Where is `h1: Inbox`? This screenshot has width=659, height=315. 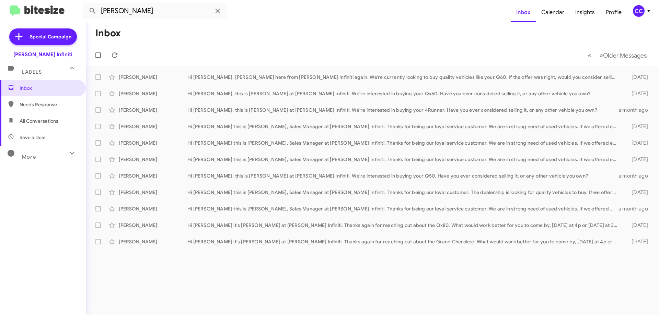 h1: Inbox is located at coordinates (108, 33).